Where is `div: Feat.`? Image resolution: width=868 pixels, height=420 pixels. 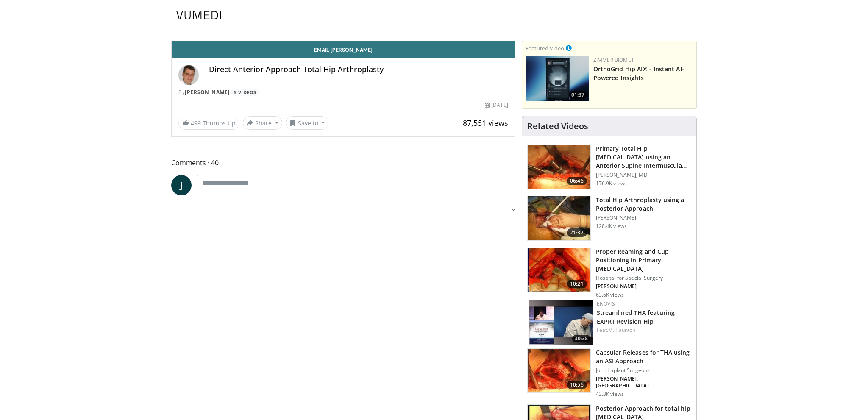
div: Feat. is located at coordinates (643, 330).